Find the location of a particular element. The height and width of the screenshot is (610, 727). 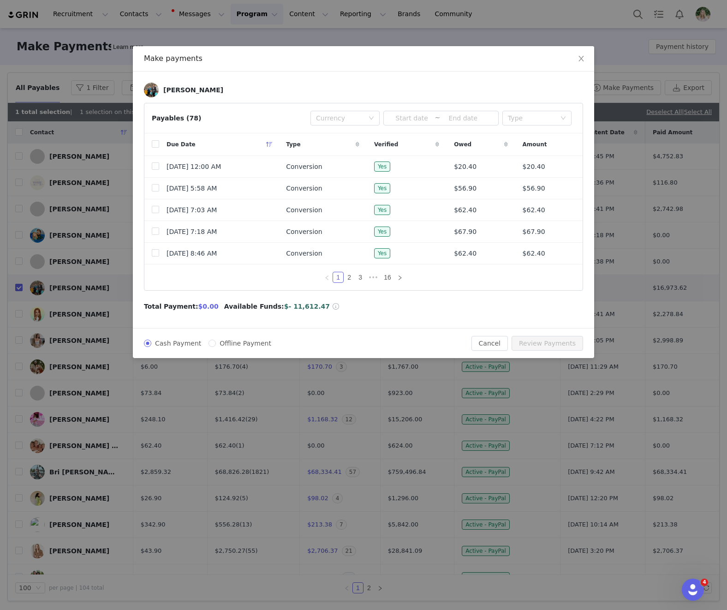

div: Currency is located at coordinates (340, 118).